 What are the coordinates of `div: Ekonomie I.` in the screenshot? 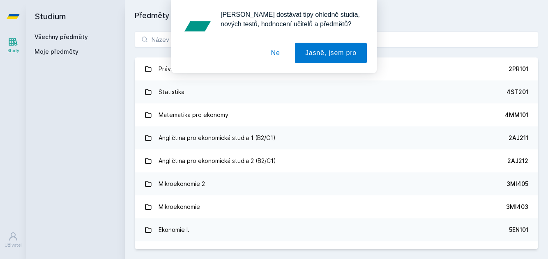 It's located at (174, 230).